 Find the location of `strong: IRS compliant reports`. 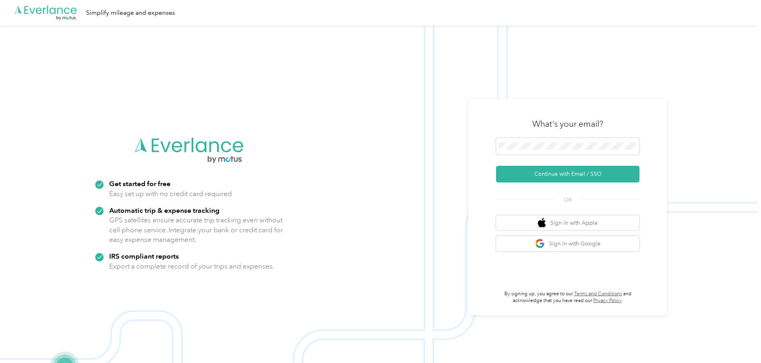

strong: IRS compliant reports is located at coordinates (144, 256).